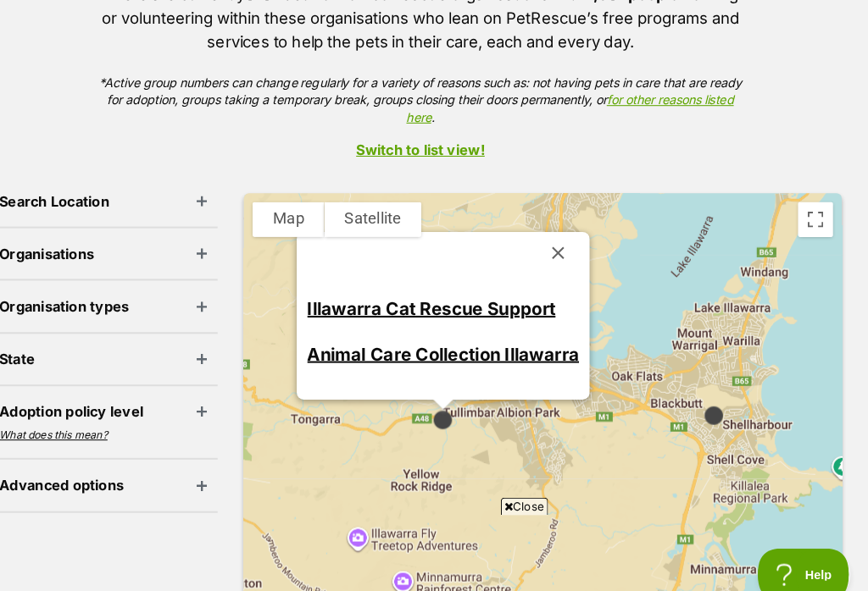  I want to click on button: Close, so click(567, 245).